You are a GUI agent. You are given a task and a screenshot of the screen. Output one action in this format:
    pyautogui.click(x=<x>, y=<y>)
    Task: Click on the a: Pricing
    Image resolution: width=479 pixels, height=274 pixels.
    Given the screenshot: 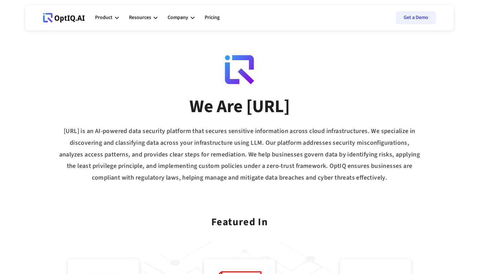 What is the action you would take?
    pyautogui.click(x=212, y=18)
    